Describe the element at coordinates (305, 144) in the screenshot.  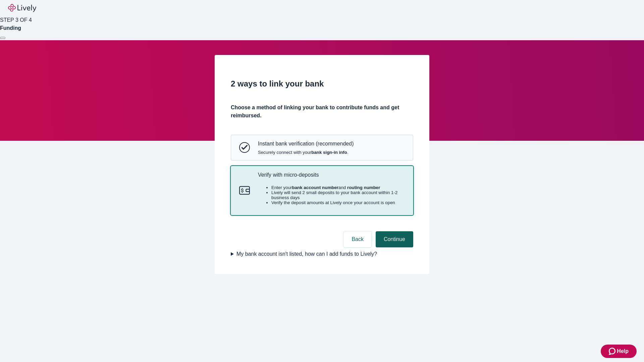
I see `p: Instant bank verification (recommended)` at that location.